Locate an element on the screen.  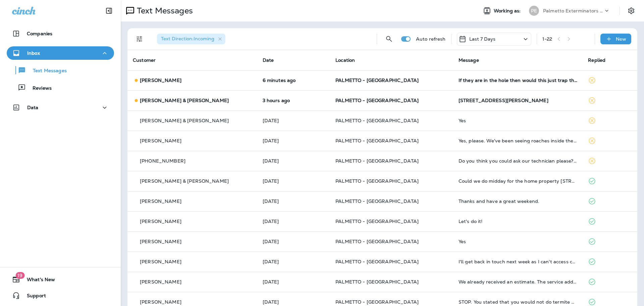
span: Message is located at coordinates (468, 60).